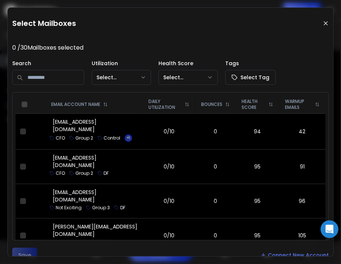 The width and height of the screenshot is (341, 264). Describe the element at coordinates (112, 138) in the screenshot. I see `p: Control` at that location.